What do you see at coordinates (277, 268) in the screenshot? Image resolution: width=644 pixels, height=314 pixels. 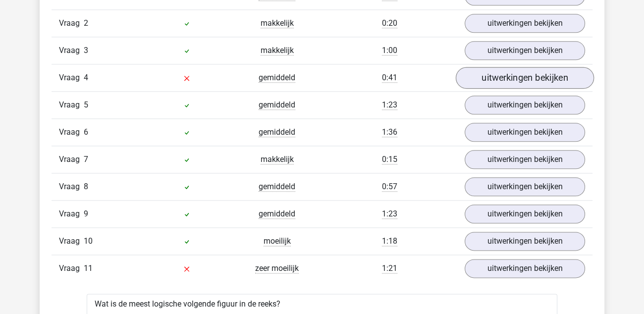 I see `span: zeer moeilijk` at bounding box center [277, 268].